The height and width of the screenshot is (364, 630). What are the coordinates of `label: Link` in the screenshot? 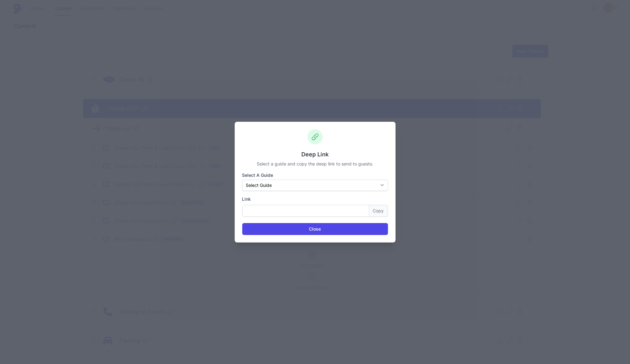 It's located at (247, 199).